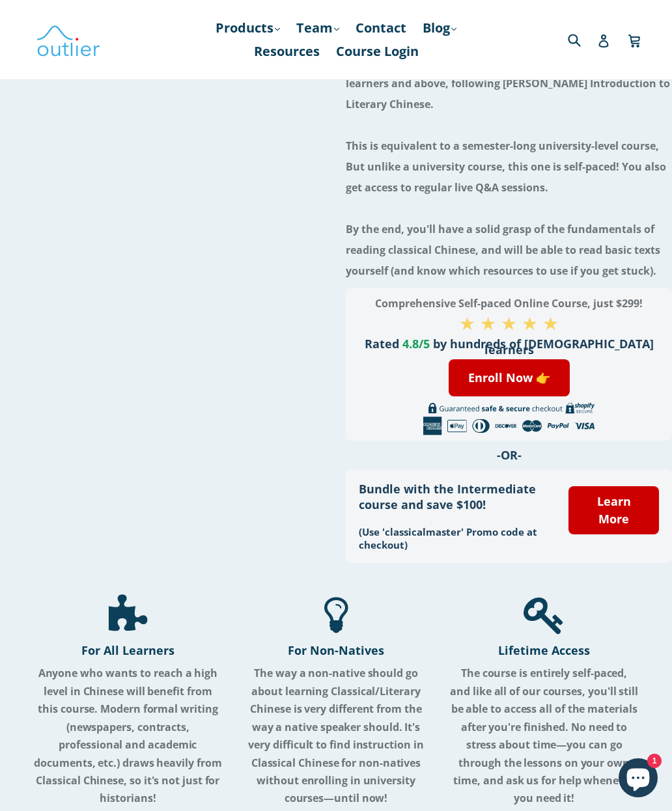 The width and height of the screenshot is (672, 811). What do you see at coordinates (287, 52) in the screenshot?
I see `a: Resources` at bounding box center [287, 52].